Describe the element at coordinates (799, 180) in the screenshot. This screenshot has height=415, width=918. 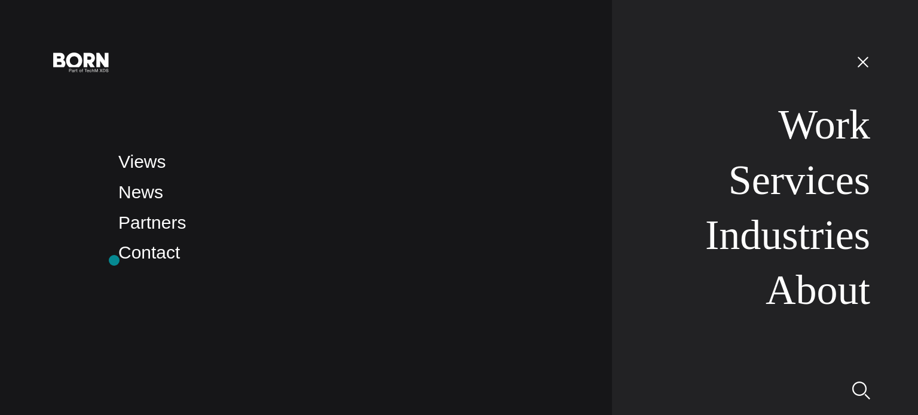
I see `a: Services` at that location.